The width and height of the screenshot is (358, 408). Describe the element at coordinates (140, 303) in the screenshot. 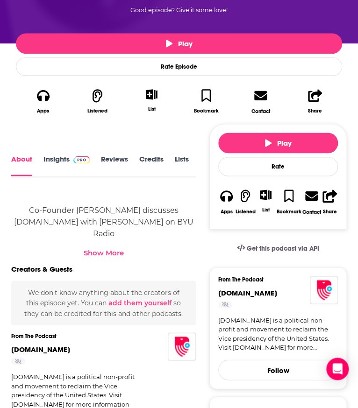

I see `button: add them yourself` at that location.